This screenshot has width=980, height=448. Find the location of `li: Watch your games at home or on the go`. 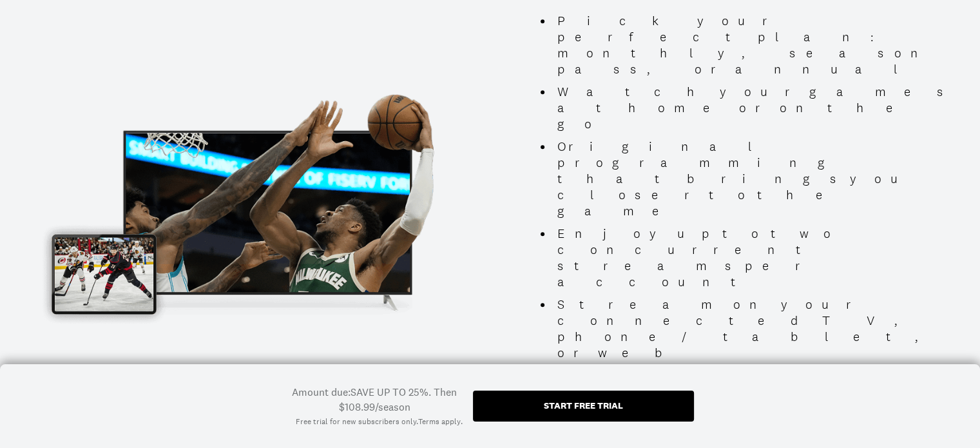

li: Watch your games at home or on the go is located at coordinates (754, 108).